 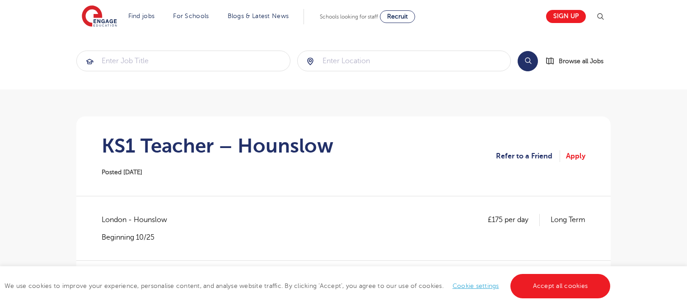 I want to click on h1: KS1 Teacher – Hounslow, so click(x=217, y=146).